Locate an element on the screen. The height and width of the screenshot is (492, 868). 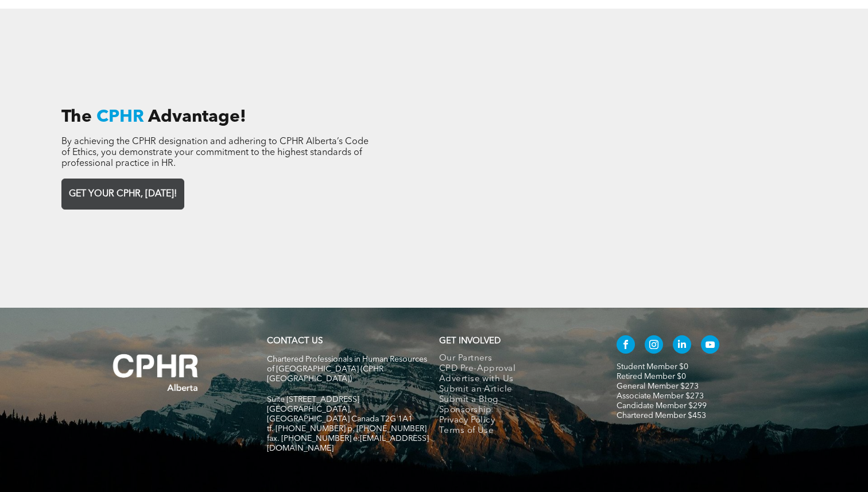
span: By achieving the CPHR designation and adhering to CPHR Alberta’s Code of Ethics, you demonstrate ... is located at coordinates (214, 153).